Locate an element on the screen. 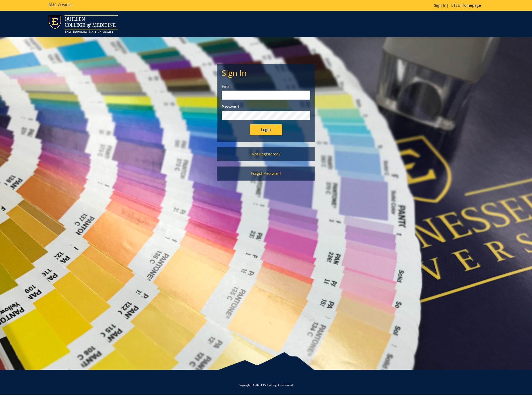 The image size is (532, 396). img: ETSU logo is located at coordinates (83, 24).